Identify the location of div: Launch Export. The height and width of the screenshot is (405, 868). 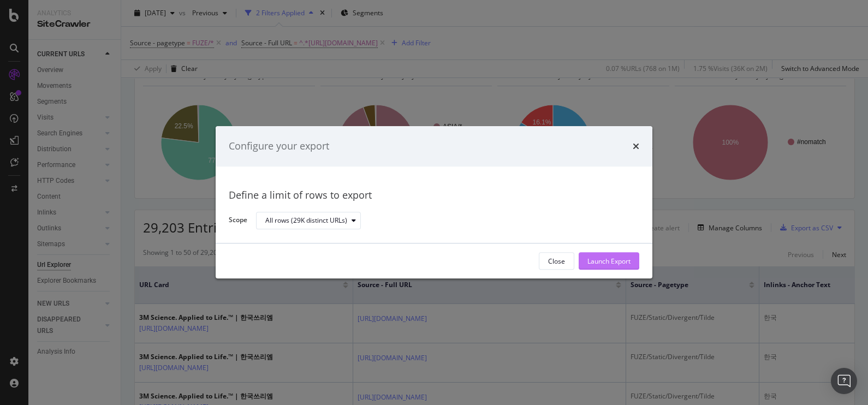
(609, 261).